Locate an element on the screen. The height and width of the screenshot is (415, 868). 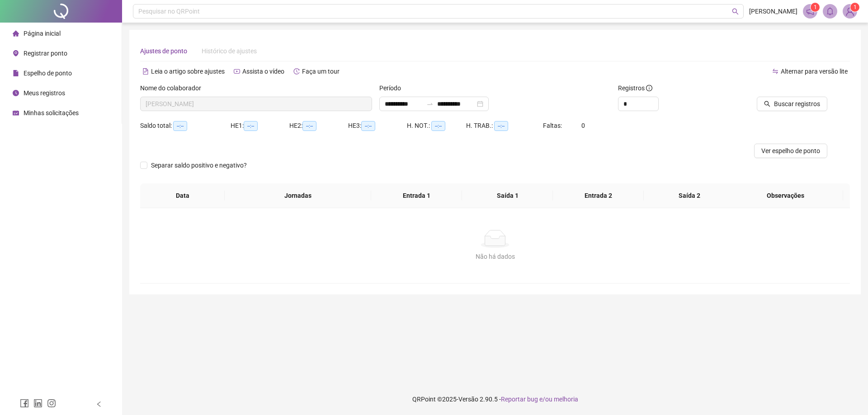
span: Leia o artigo sobre ajustes is located at coordinates (188, 72).